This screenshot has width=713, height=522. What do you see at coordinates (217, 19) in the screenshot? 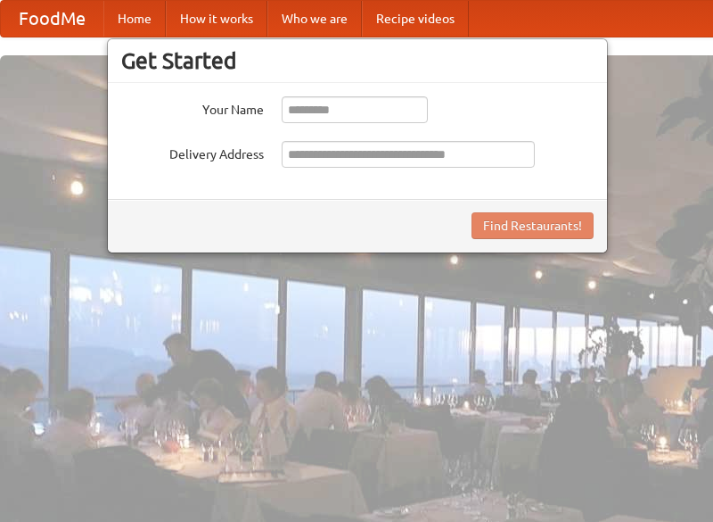
I see `a: How it works` at bounding box center [217, 19].